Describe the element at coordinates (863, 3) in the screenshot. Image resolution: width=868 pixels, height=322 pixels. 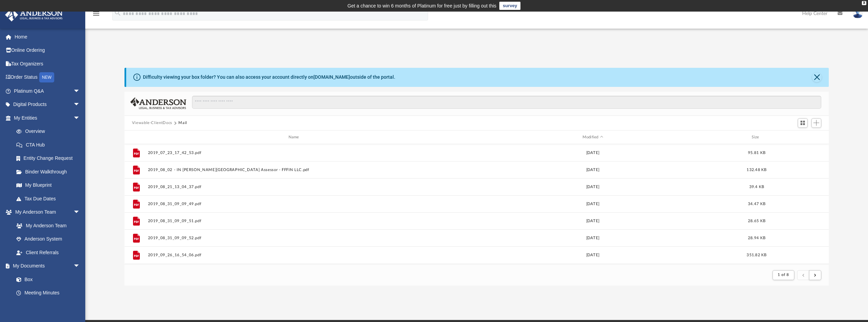
I see `div: close` at that location.